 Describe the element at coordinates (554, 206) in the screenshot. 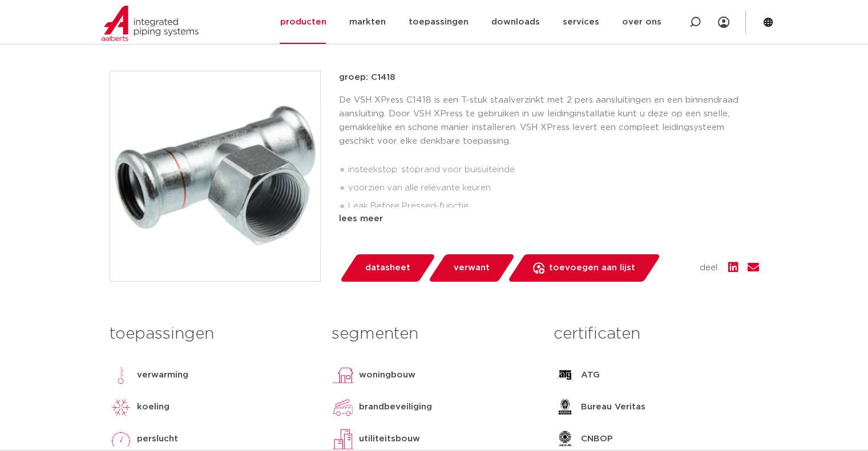

I see `li: Leak Before Pressed-functie` at that location.